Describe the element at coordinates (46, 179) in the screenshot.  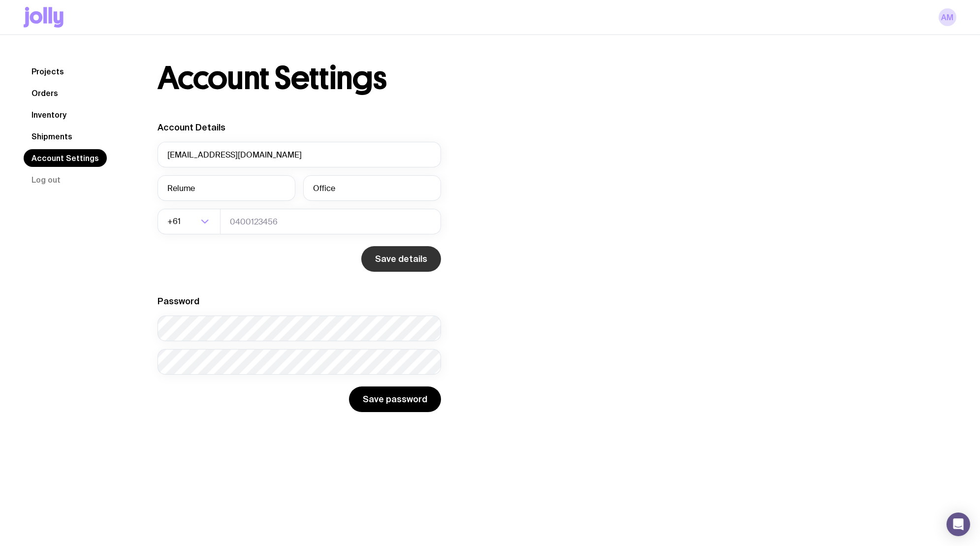
I see `button: Log out` at that location.